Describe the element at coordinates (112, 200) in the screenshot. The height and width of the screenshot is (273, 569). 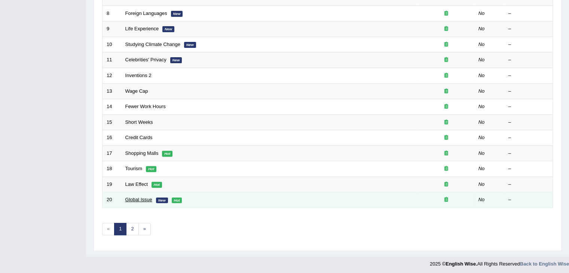
I see `td: 20` at that location.